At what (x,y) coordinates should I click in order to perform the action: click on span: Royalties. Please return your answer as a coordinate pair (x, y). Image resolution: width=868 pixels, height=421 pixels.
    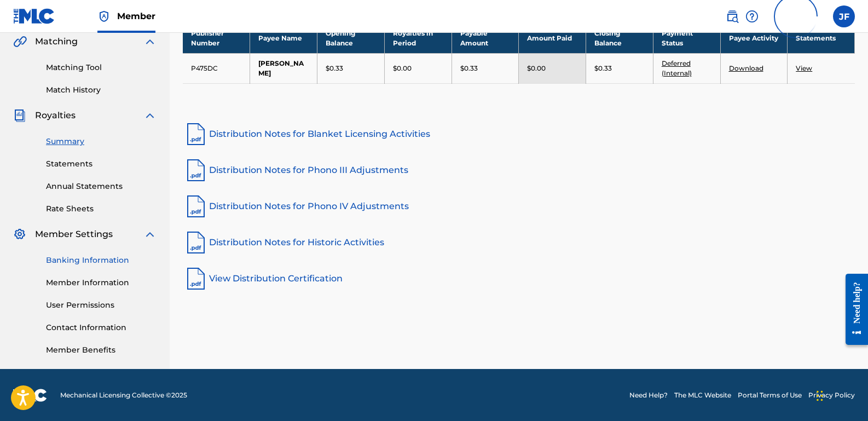
    Looking at the image, I should click on (55, 115).